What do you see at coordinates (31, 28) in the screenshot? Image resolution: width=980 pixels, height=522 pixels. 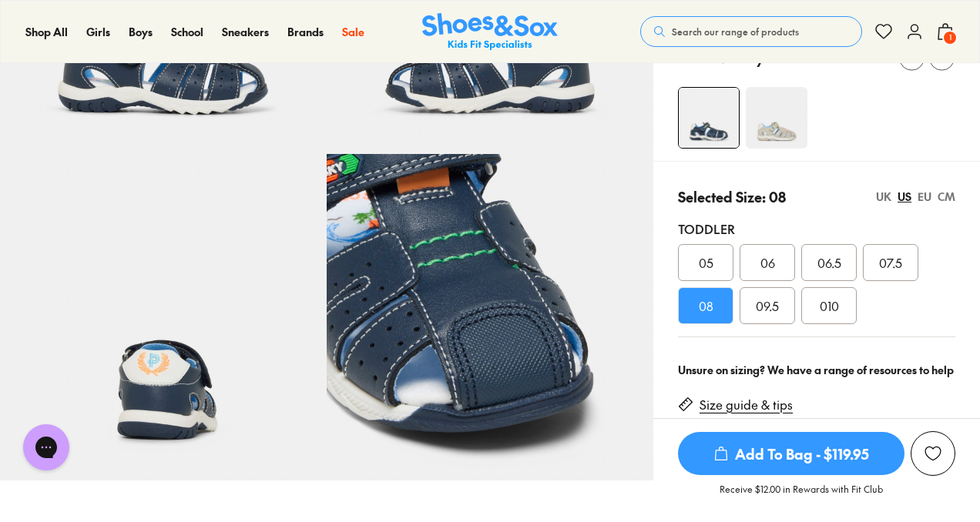 I see `button: Gorgias live chat` at bounding box center [31, 28].